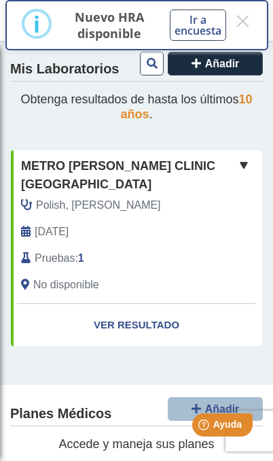  I want to click on button: Close this dialog, so click(244, 21).